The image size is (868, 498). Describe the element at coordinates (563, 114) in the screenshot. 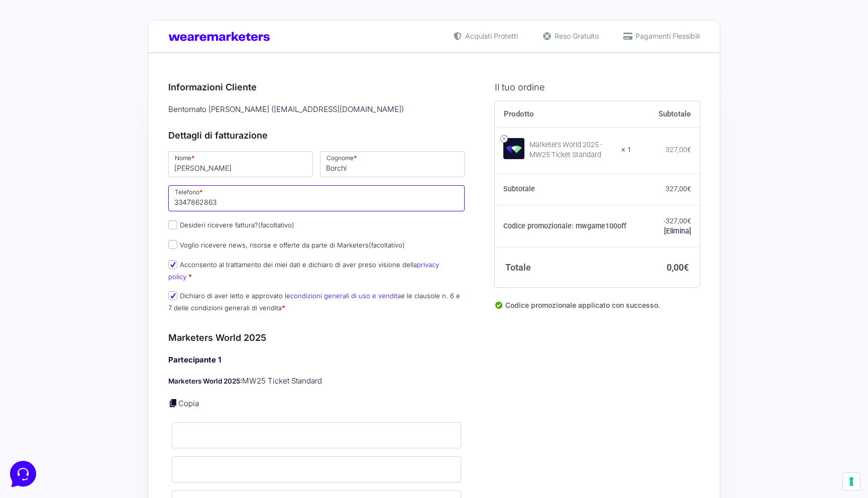

I see `th: Prodotto` at that location.